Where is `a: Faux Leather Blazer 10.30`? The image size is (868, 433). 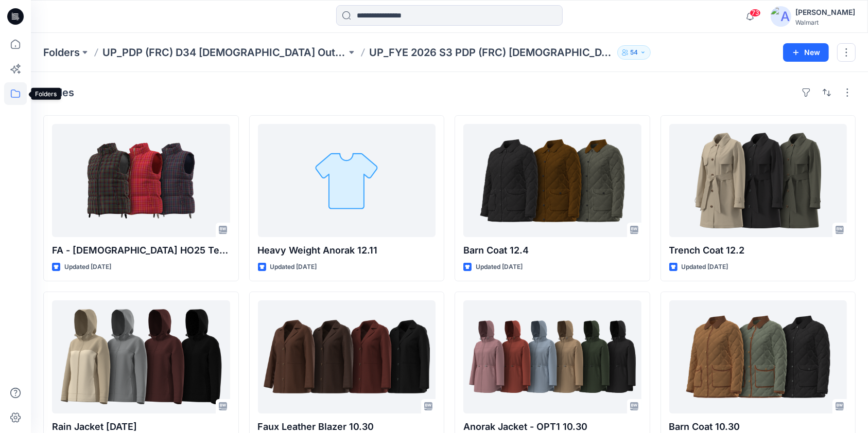 a: Faux Leather Blazer 10.30 is located at coordinates (347, 357).